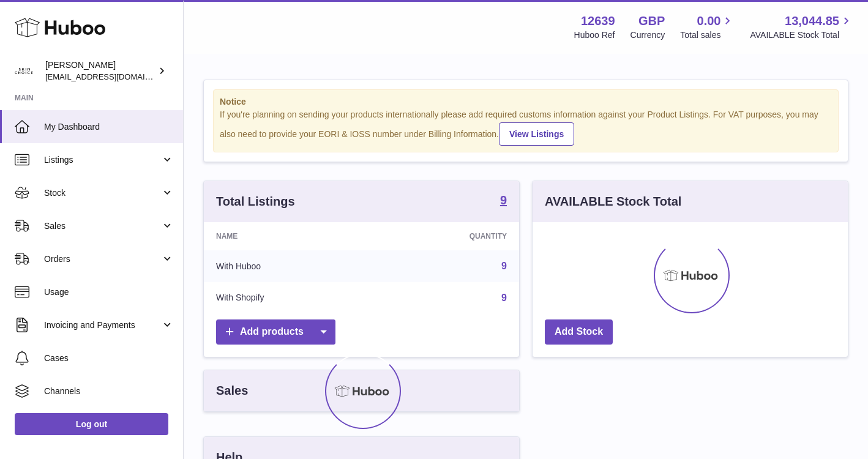 Image resolution: width=868 pixels, height=459 pixels. What do you see at coordinates (812, 21) in the screenshot?
I see `span: 13,044.85` at bounding box center [812, 21].